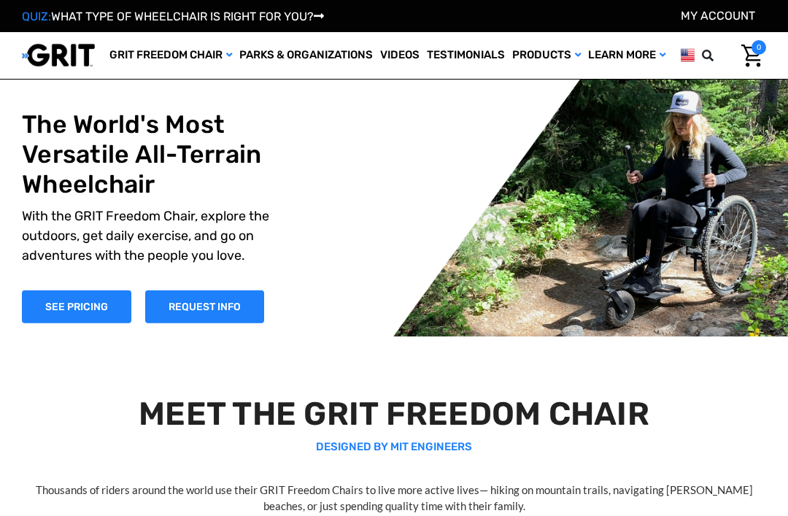  Describe the element at coordinates (36, 16) in the screenshot. I see `span: QUIZ:` at that location.